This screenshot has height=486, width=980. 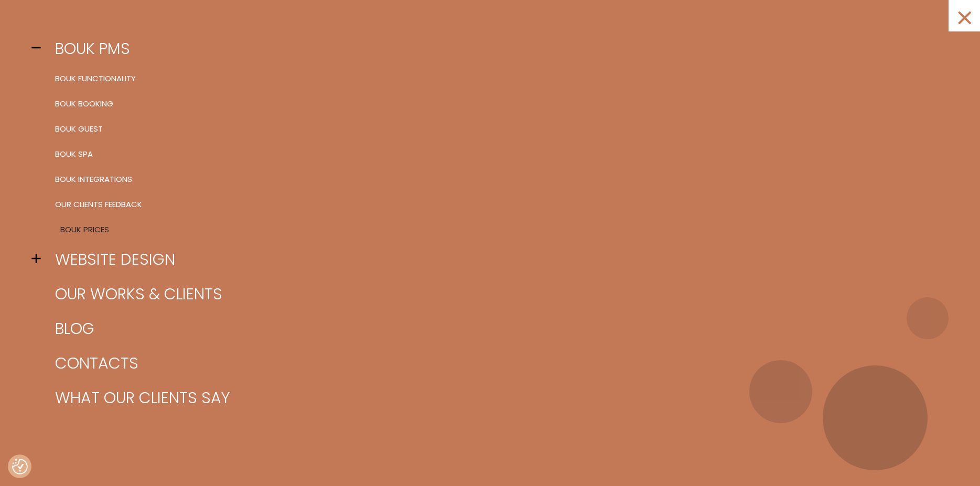 What do you see at coordinates (498, 49) in the screenshot?
I see `a: BOUK PMS` at bounding box center [498, 49].